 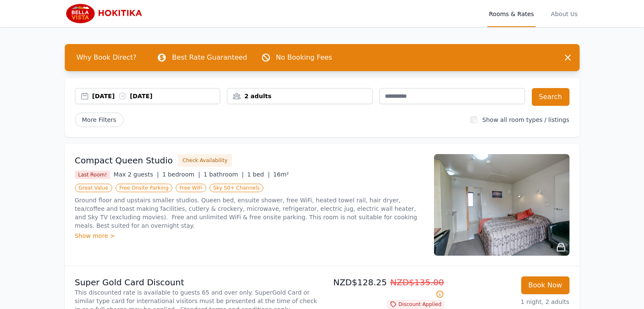 What do you see at coordinates (223, 174) in the screenshot?
I see `span: 1 bathroom |` at bounding box center [223, 174].